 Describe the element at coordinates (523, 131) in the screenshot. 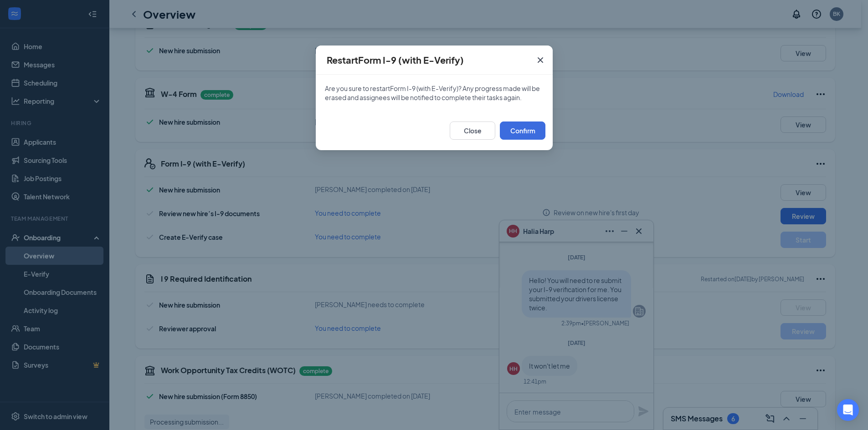

I see `button: Confirm` at that location.